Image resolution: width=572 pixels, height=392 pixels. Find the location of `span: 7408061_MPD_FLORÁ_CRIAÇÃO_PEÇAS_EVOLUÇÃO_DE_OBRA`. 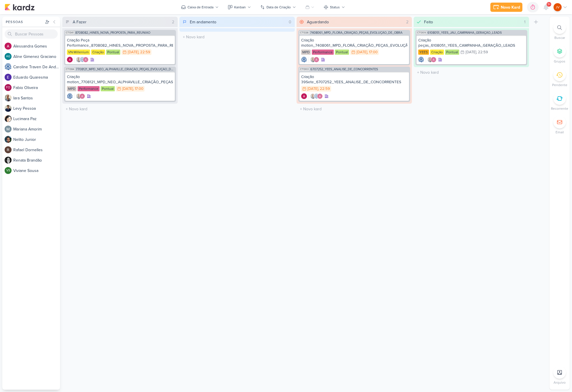

span: 7408061_MPD_FLORÁ_CRIAÇÃO_PEÇAS_EVOLUÇÃO_DE_OBRA is located at coordinates (356, 33).